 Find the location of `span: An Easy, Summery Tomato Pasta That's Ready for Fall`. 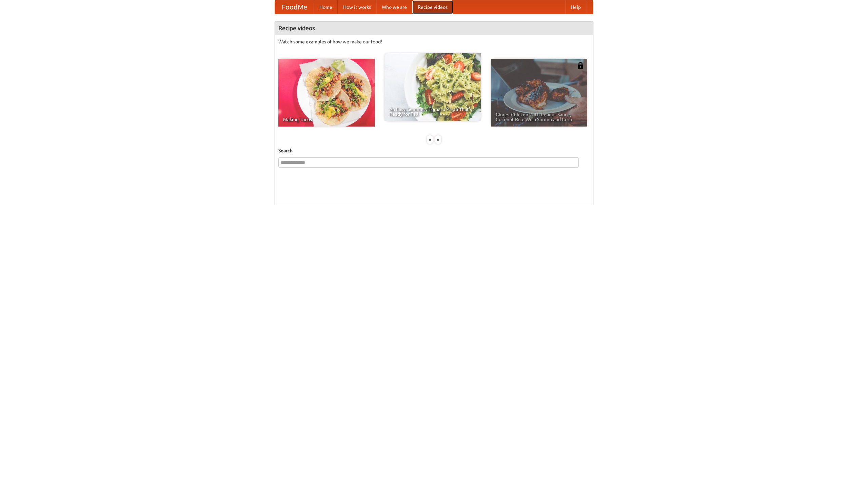

span: An Easy, Summery Tomato Pasta That's Ready for Fall is located at coordinates (433, 112).